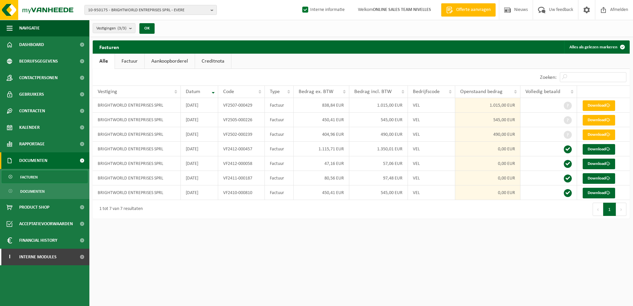 The height and width of the screenshot is (306, 633). I want to click on a: Offerte aanvragen, so click(468, 10).